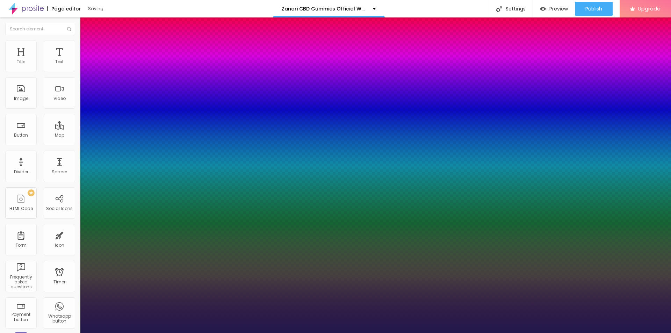 This screenshot has width=671, height=333. Describe the element at coordinates (40, 29) in the screenshot. I see `input: Search element` at that location.